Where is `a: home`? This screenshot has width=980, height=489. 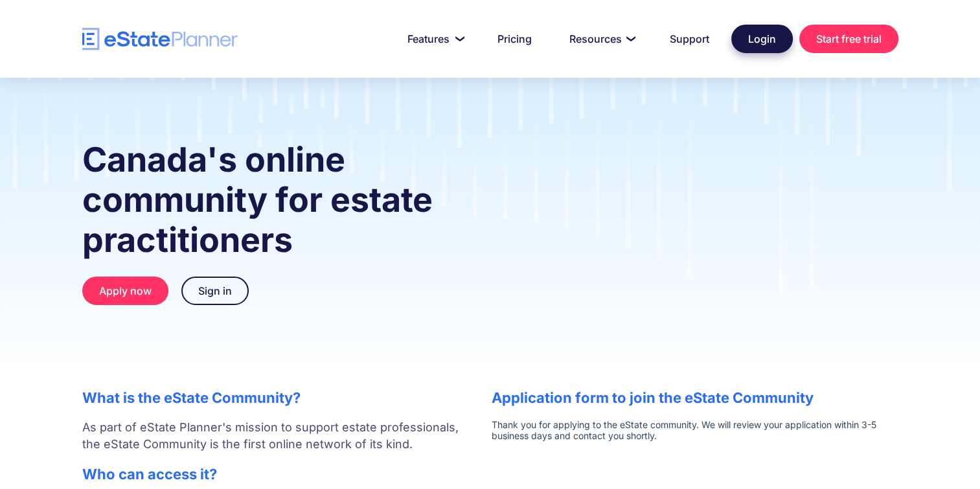
a: home is located at coordinates (160, 39).